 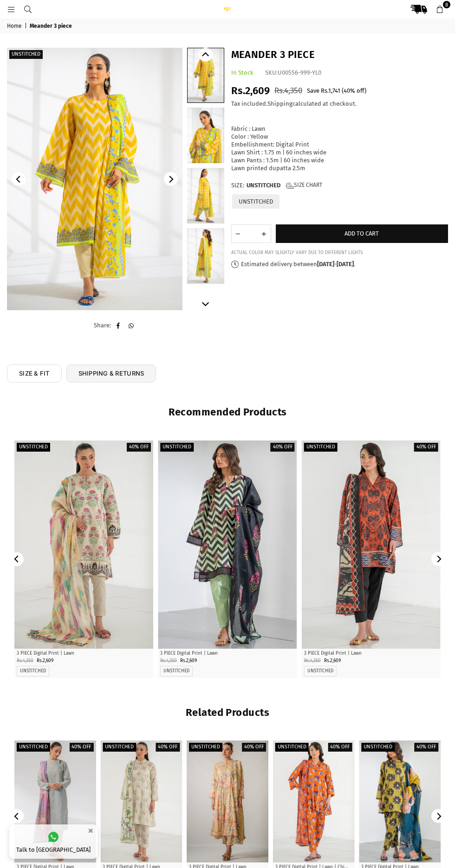 I want to click on quantity-input: Quantity, so click(x=251, y=234).